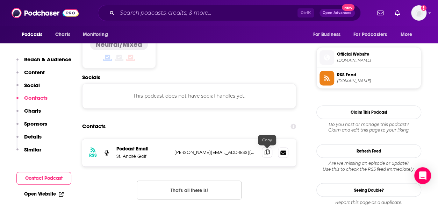  What do you see at coordinates (93, 155) in the screenshot?
I see `h3: RSS` at bounding box center [93, 155].